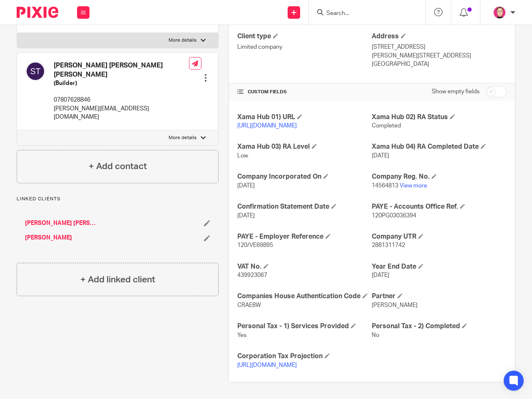 The height and width of the screenshot is (399, 532). I want to click on span: Completed, so click(386, 126).